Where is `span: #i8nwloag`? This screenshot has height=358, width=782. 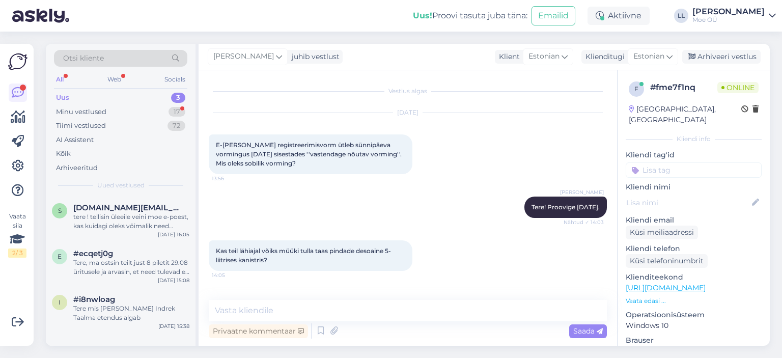 span: #i8nwloag is located at coordinates (94, 299).